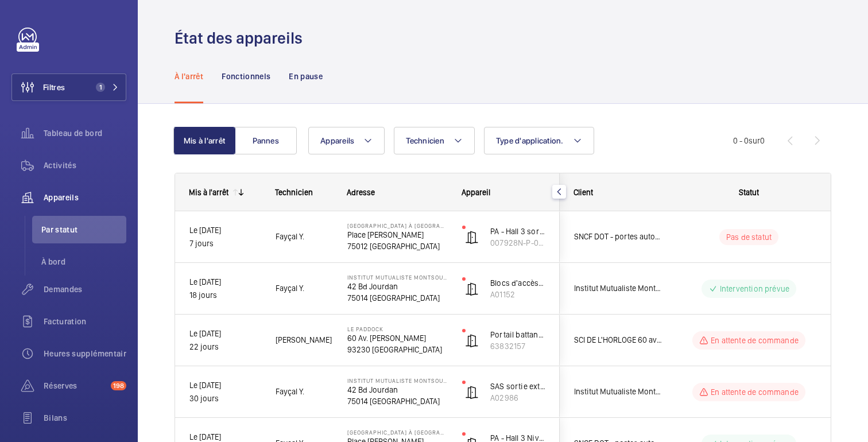 The width and height of the screenshot is (868, 442). Describe the element at coordinates (189, 76) in the screenshot. I see `font: À l'arrêt` at that location.